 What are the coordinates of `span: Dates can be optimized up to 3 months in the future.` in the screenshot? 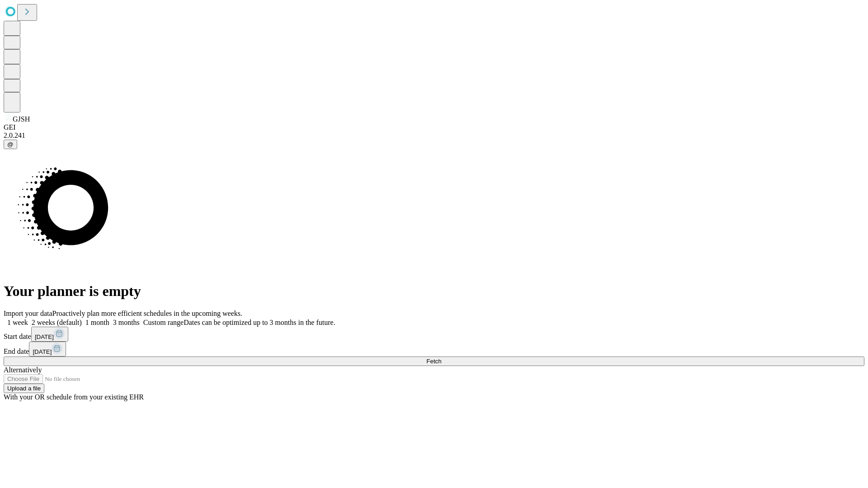 It's located at (259, 322).